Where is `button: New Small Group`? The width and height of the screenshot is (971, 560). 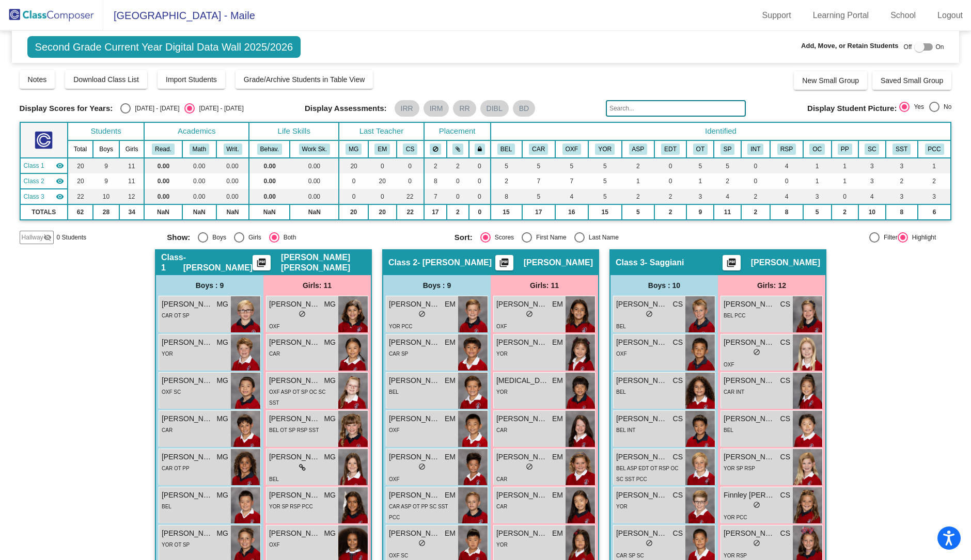
button: New Small Group is located at coordinates (830, 81).